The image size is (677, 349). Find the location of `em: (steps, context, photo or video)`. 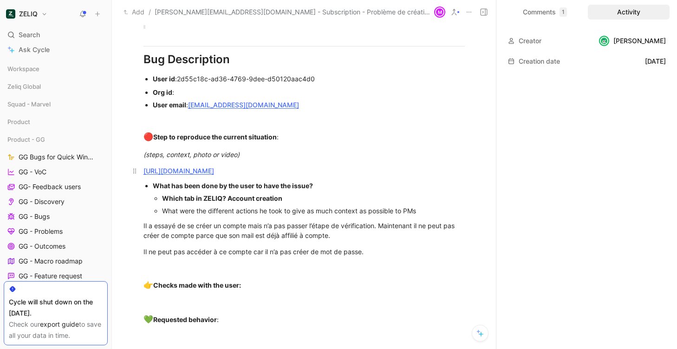

em: (steps, context, photo or video) is located at coordinates (191, 154).